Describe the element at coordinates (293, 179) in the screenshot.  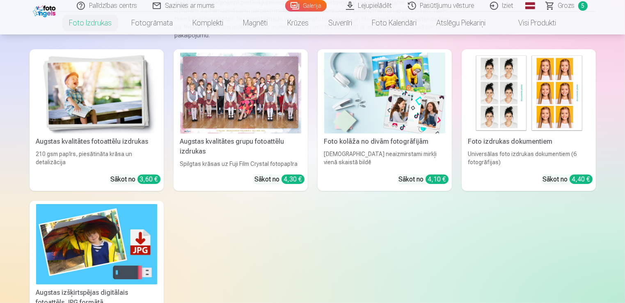
I see `div: 4,30 €` at that location.